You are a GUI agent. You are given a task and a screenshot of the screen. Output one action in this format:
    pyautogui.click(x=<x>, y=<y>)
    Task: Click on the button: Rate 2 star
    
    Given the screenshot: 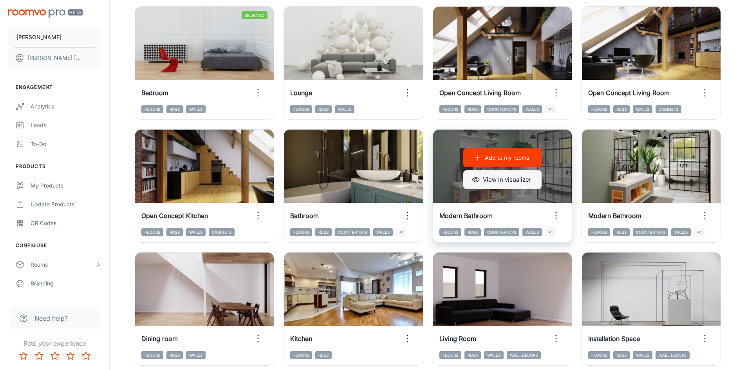 What is the action you would take?
    pyautogui.click(x=39, y=356)
    